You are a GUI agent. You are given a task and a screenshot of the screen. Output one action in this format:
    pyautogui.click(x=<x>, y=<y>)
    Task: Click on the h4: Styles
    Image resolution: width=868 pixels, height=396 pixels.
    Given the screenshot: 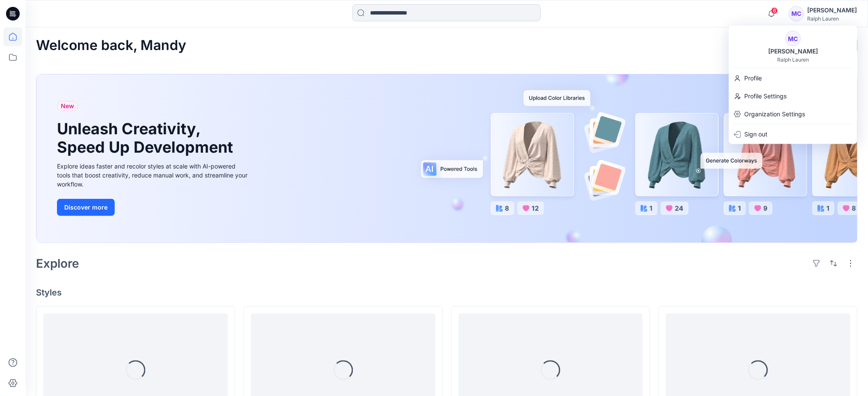 What is the action you would take?
    pyautogui.click(x=446, y=292)
    